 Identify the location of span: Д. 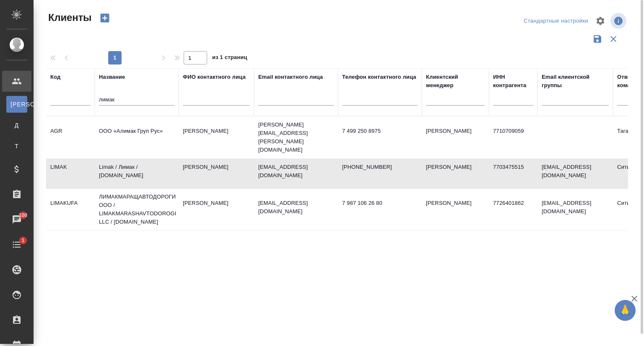
(17, 125).